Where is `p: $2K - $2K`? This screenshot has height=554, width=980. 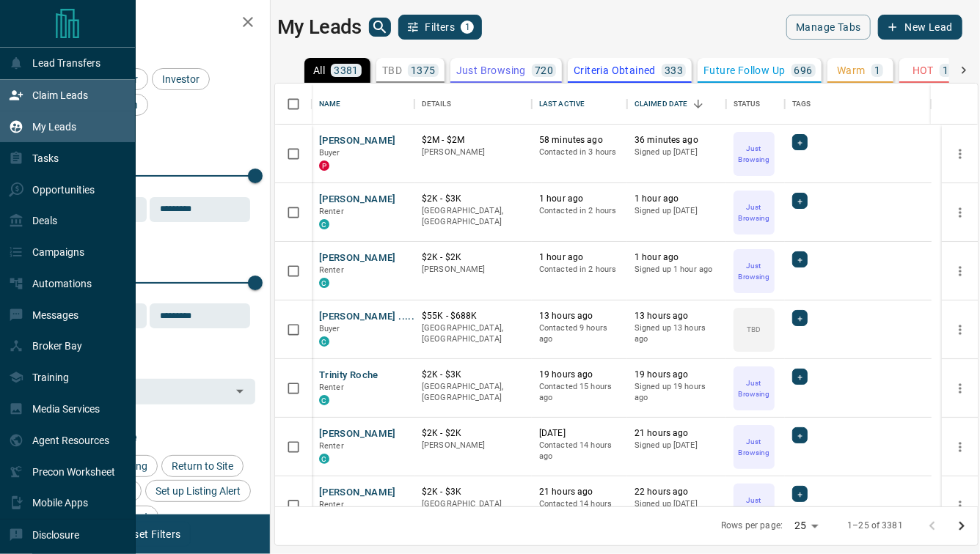 p: $2K - $2K is located at coordinates (474, 258).